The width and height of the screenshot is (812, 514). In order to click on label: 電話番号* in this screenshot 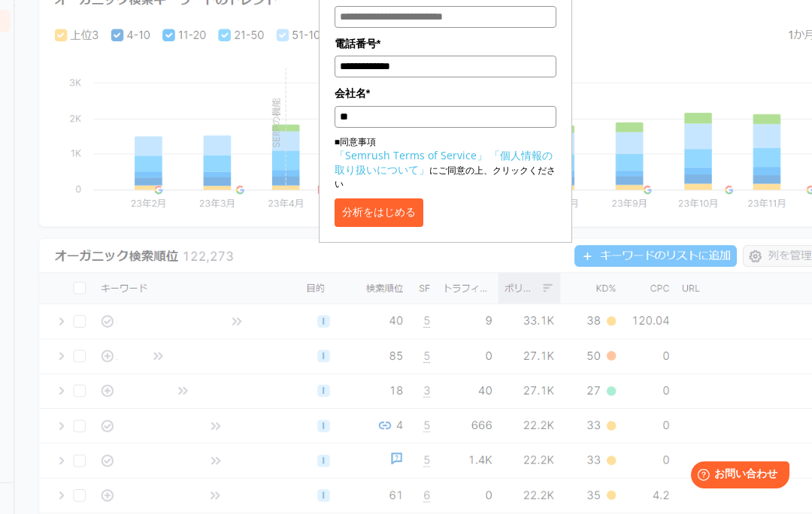, I will do `click(446, 44)`.